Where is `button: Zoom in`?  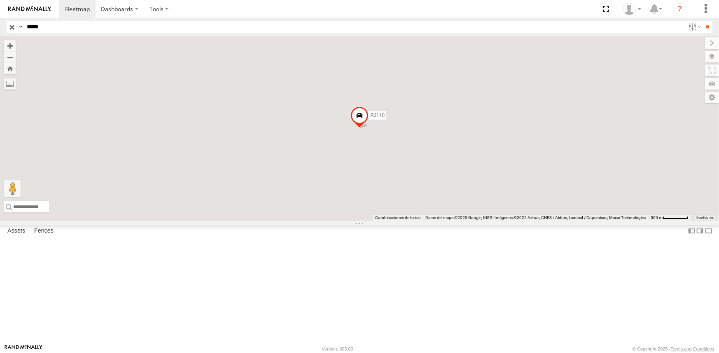
button: Zoom in is located at coordinates (10, 46).